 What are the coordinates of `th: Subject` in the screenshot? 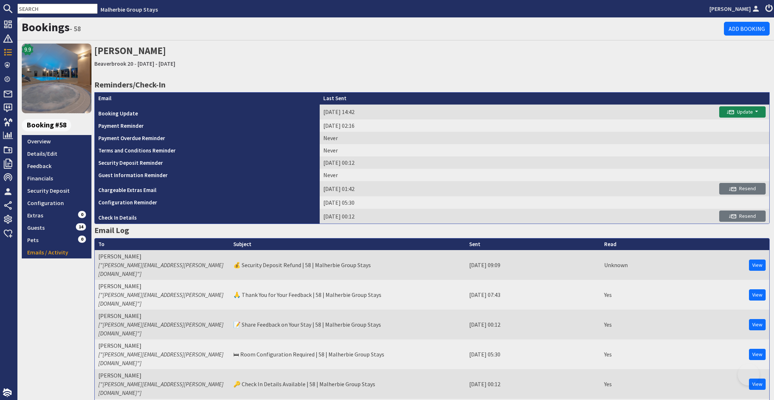 It's located at (348, 244).